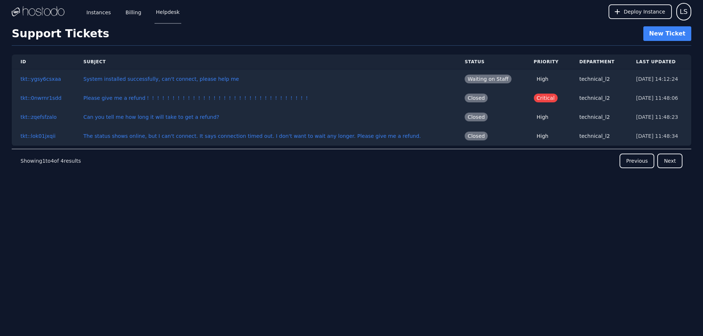 This screenshot has width=703, height=336. Describe the element at coordinates (44, 161) in the screenshot. I see `span: 1` at that location.